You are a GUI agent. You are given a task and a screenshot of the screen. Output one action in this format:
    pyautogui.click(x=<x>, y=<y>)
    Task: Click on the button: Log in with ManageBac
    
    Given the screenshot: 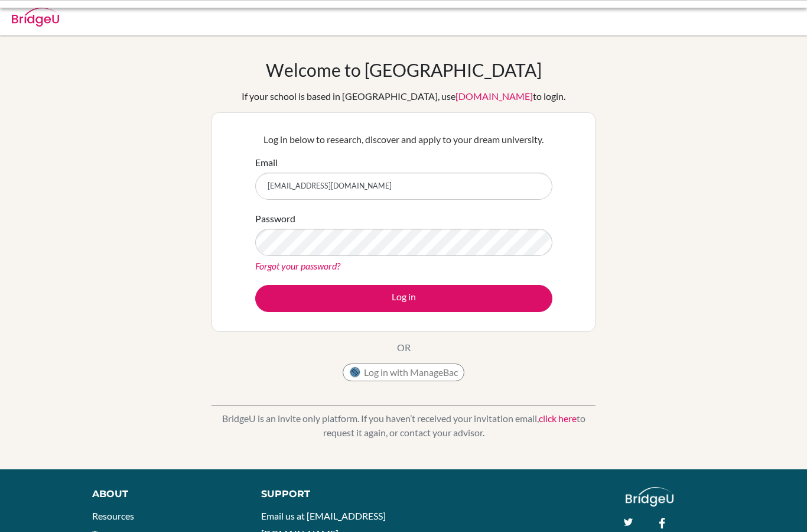 What is the action you would take?
    pyautogui.click(x=404, y=372)
    